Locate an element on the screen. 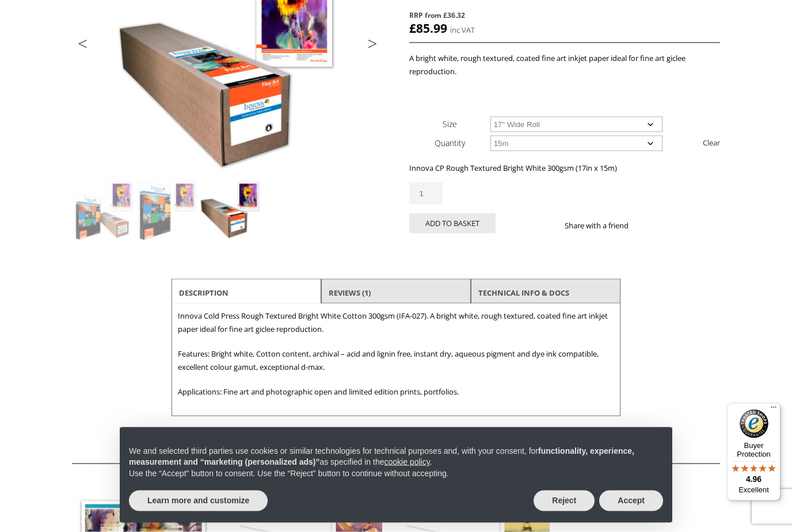  img: Trusted Shops Trustmark is located at coordinates (754, 424).